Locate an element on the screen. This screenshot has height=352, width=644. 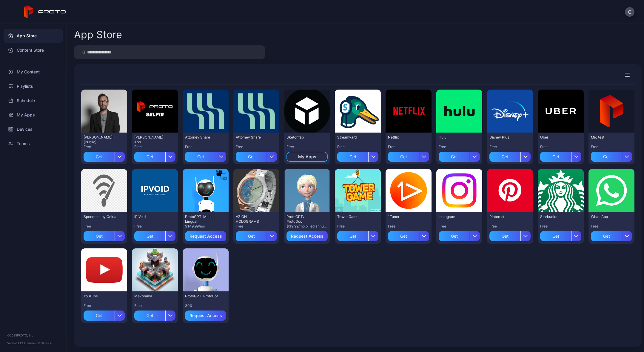
div: Disney Plus is located at coordinates (506, 137).